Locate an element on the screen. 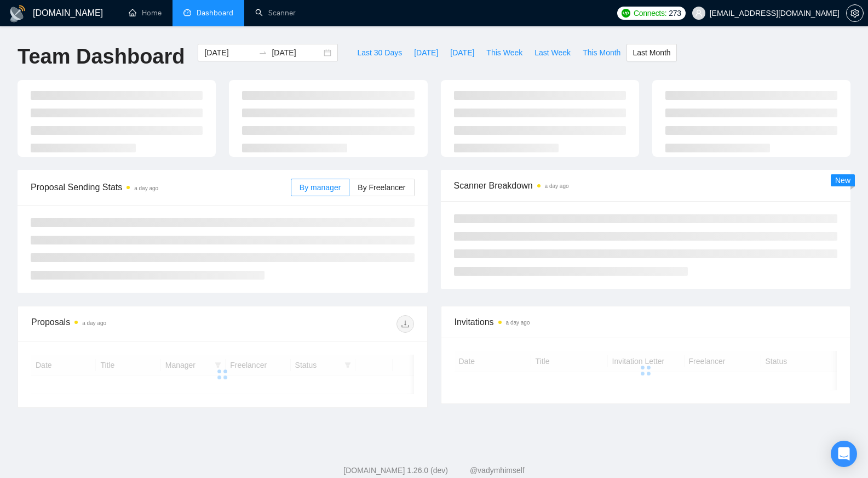 The image size is (868, 478). span: setting is located at coordinates (855, 13).